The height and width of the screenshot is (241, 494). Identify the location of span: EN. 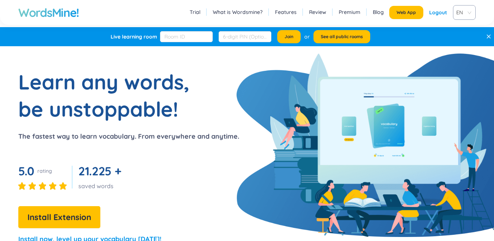
(463, 12).